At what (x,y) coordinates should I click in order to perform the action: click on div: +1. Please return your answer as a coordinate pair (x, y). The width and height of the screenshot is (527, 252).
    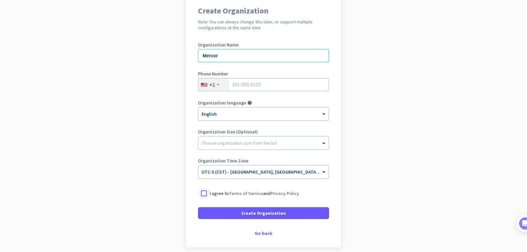
    Looking at the image, I should click on (212, 85).